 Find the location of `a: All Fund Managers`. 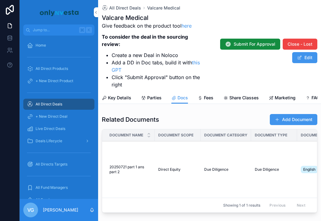

a: All Fund Managers is located at coordinates (59, 188).